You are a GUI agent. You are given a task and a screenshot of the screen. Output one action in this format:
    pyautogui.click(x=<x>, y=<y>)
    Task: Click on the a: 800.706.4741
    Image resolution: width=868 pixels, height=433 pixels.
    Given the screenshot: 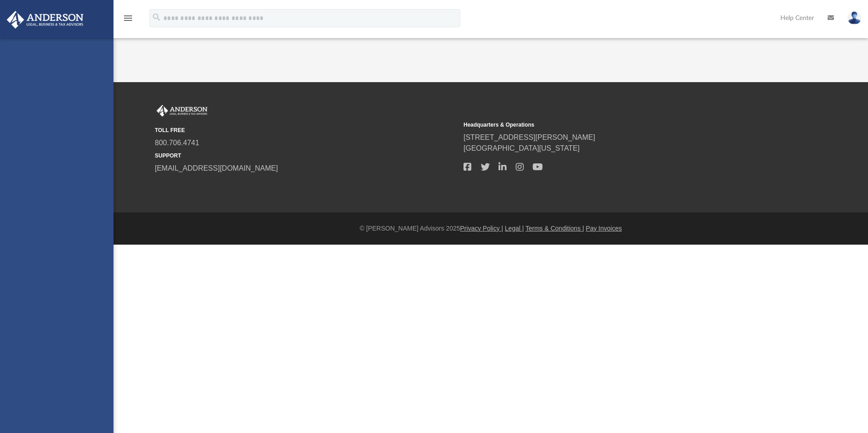 What is the action you would take?
    pyautogui.click(x=177, y=142)
    